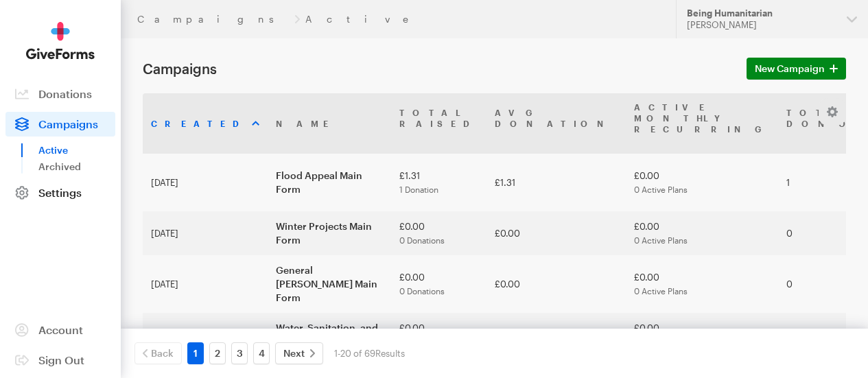  Describe the element at coordinates (61, 360) in the screenshot. I see `span: Sign Out` at that location.